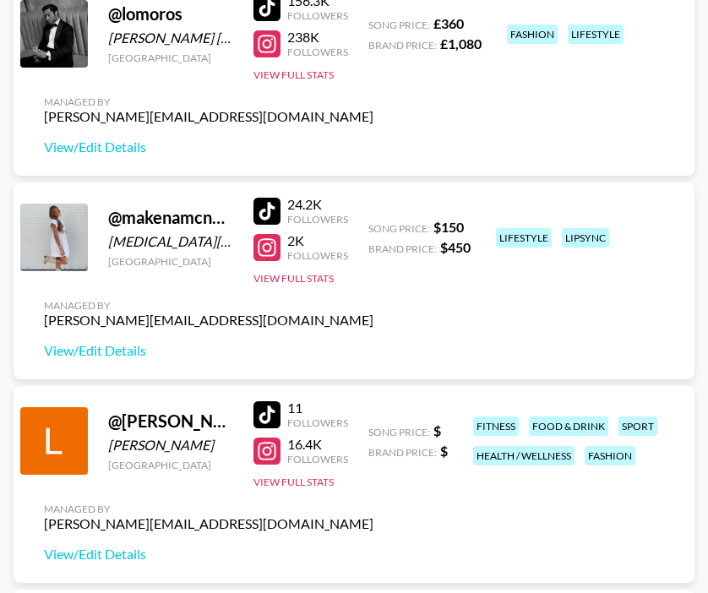  Describe the element at coordinates (318, 408) in the screenshot. I see `div: 11` at that location.